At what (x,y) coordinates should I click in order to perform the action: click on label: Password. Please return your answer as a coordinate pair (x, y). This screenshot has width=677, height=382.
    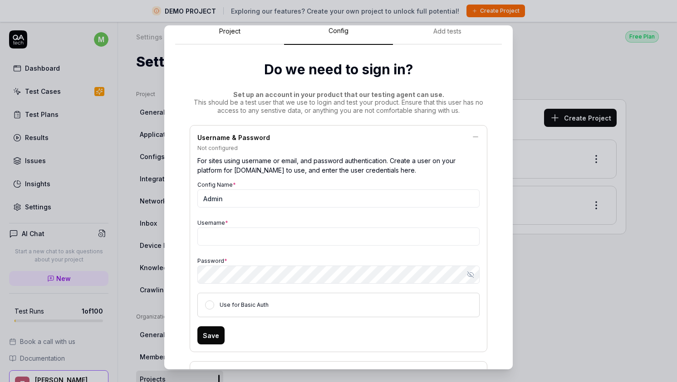
    Looking at the image, I should click on (212, 261).